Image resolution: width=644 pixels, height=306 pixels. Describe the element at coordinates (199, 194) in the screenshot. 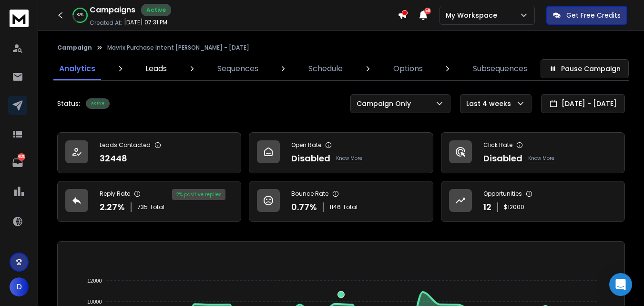

I see `div: 2 % positive replies` at that location.